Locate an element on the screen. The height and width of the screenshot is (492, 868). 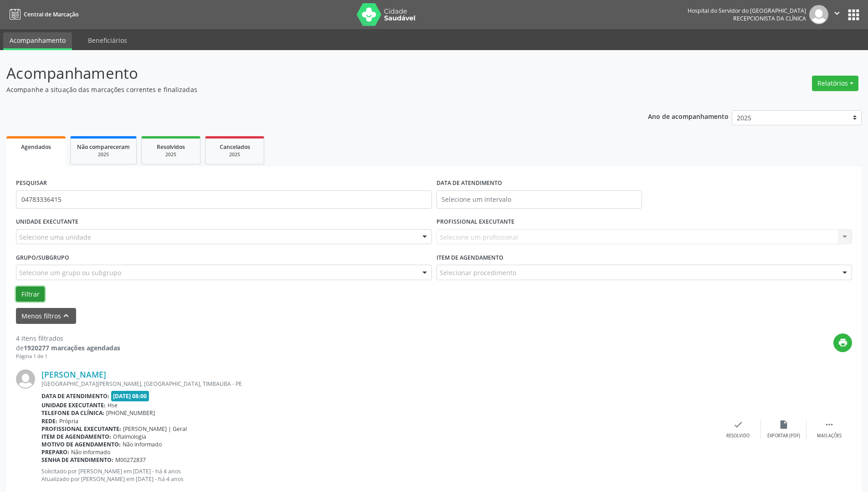
label: Item de agendamento is located at coordinates (470, 258).